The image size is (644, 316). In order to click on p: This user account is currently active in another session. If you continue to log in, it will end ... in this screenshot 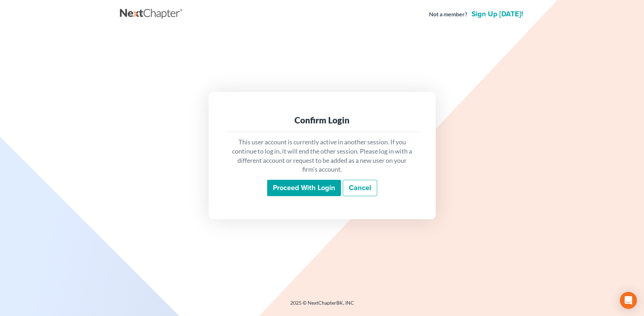, I will do `click(322, 156)`.